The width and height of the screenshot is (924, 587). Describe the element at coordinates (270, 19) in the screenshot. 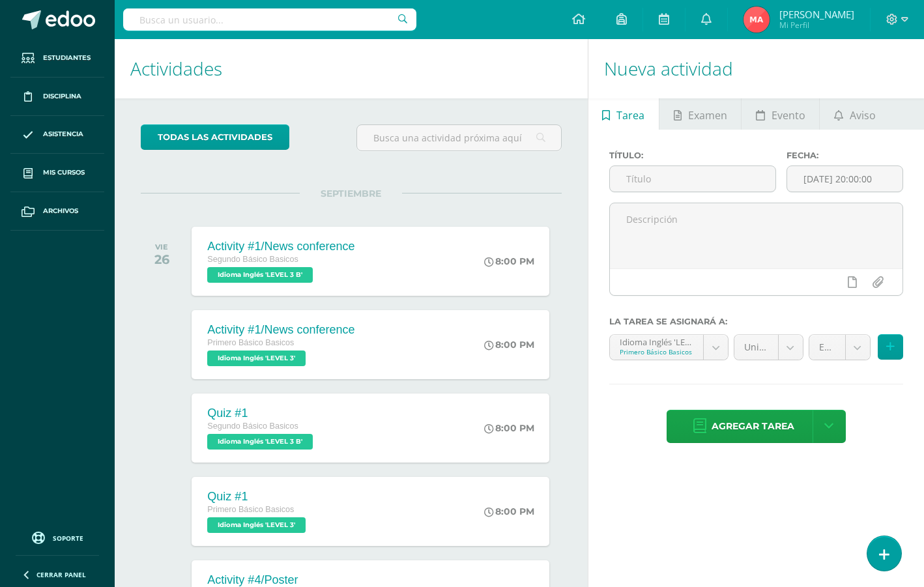

I see `input: Busca un usuario...` at that location.